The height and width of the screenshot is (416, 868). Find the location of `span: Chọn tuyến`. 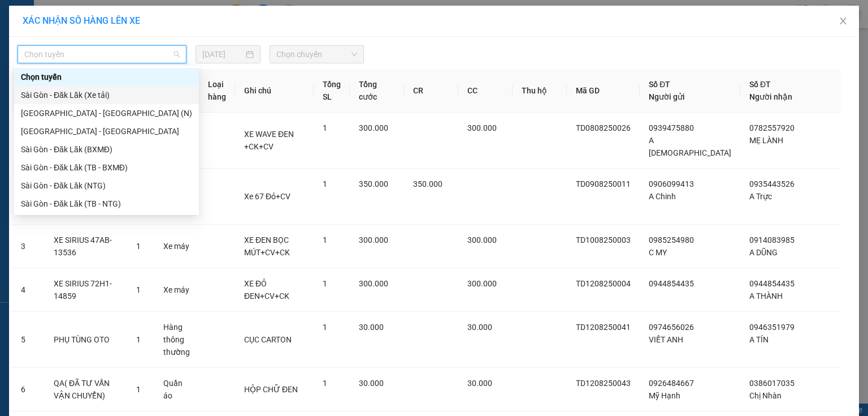

span: Chọn tuyến is located at coordinates (102, 54).